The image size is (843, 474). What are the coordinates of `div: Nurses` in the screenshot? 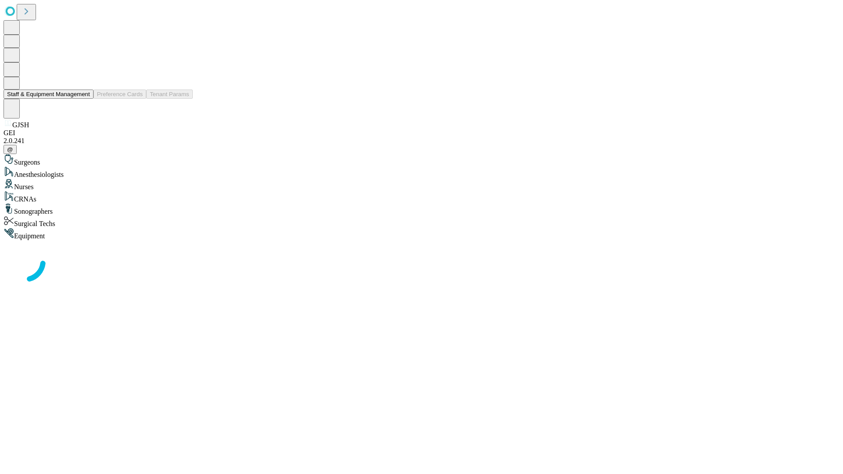 It's located at (421, 185).